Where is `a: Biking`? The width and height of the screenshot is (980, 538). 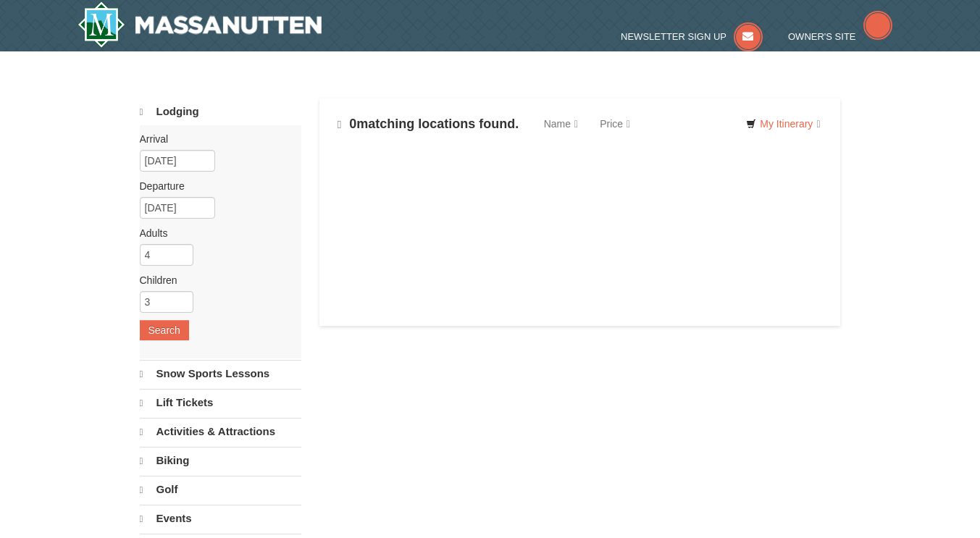
a: Biking is located at coordinates (220, 461).